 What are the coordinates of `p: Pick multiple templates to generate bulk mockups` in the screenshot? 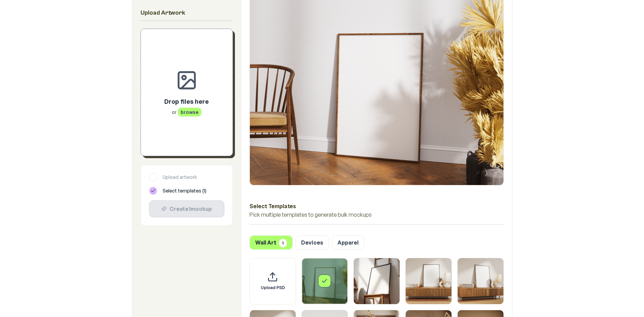 It's located at (376, 215).